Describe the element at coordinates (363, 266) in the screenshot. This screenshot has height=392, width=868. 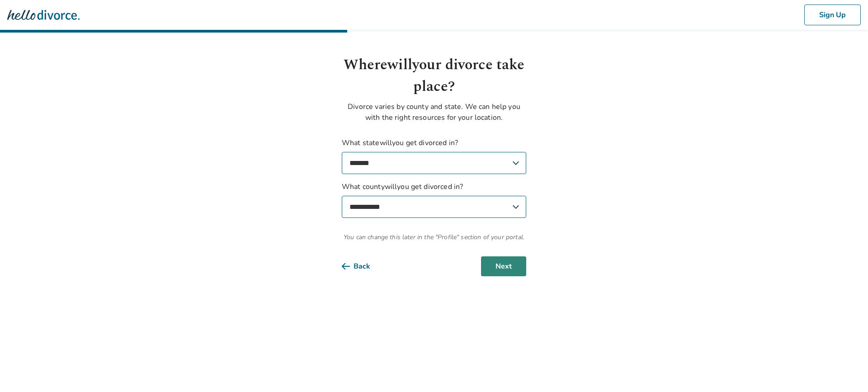
I see `button: Back` at that location.